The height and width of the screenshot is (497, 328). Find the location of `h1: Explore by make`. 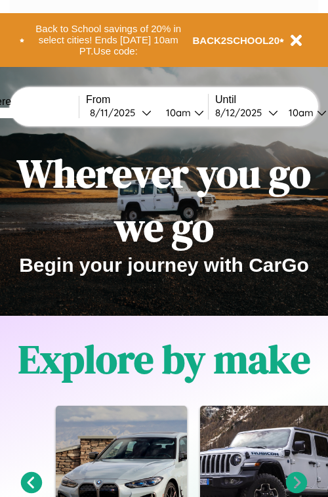

h1: Explore by make is located at coordinates (164, 359).